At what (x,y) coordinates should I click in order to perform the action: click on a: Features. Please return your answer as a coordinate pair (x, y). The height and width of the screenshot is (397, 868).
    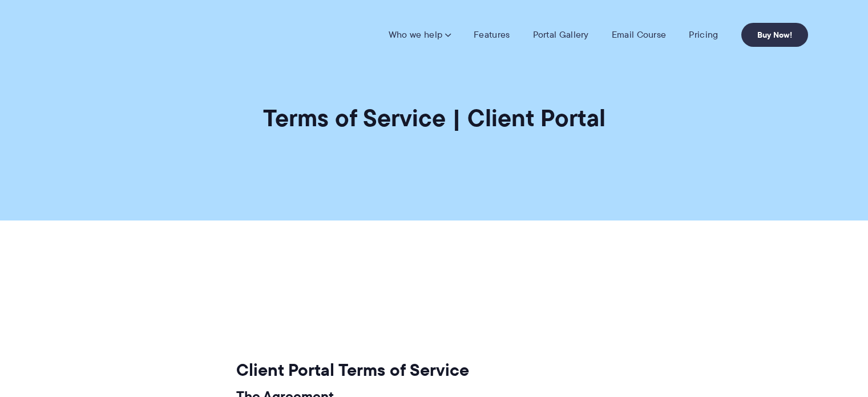
    Looking at the image, I should click on (492, 34).